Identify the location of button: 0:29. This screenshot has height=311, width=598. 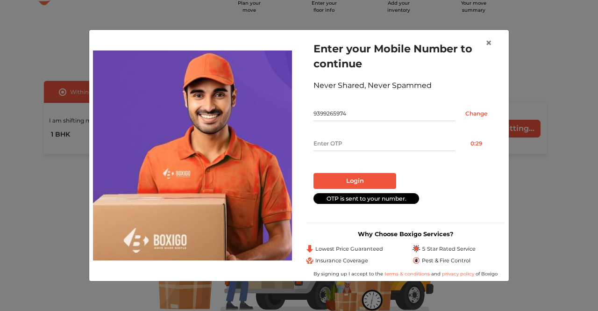
(476, 144).